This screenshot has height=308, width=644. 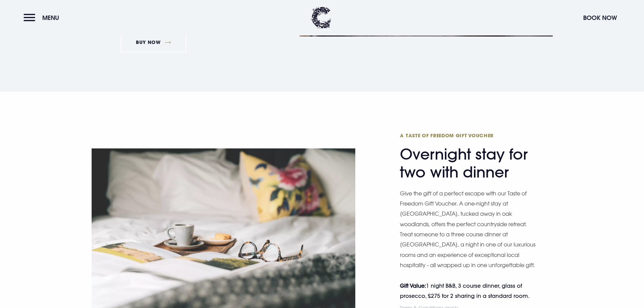 I want to click on a: Buy Now, so click(x=154, y=42).